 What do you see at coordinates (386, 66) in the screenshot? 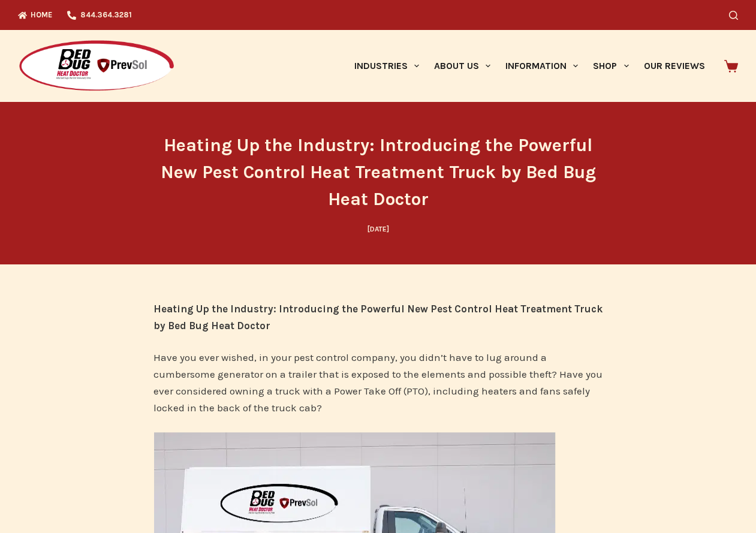
I see `a: Industries` at bounding box center [386, 66].